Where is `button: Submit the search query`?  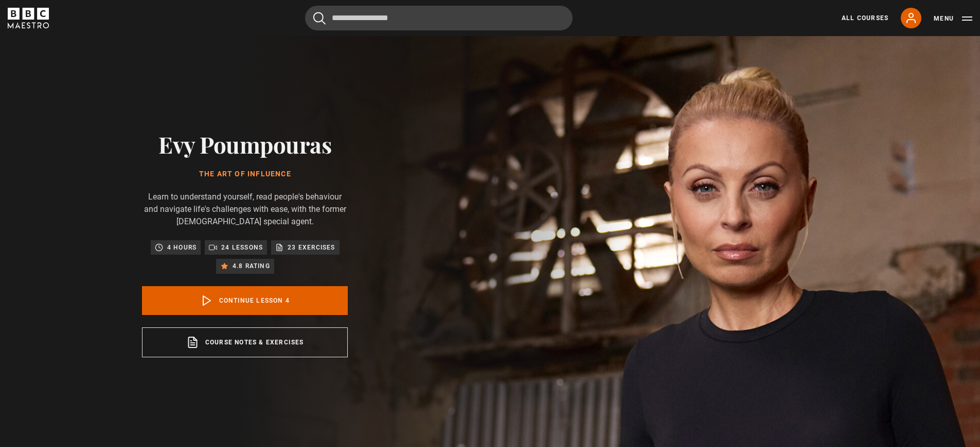
button: Submit the search query is located at coordinates (320, 18).